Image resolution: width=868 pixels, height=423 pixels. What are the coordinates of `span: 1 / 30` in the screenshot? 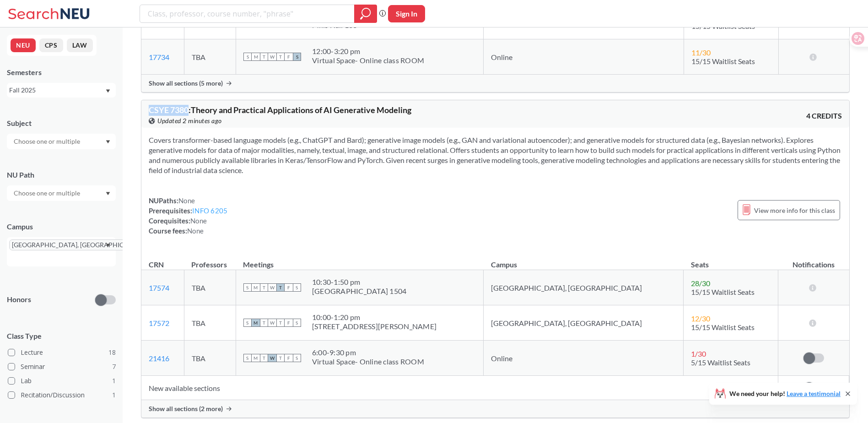 It's located at (698, 353).